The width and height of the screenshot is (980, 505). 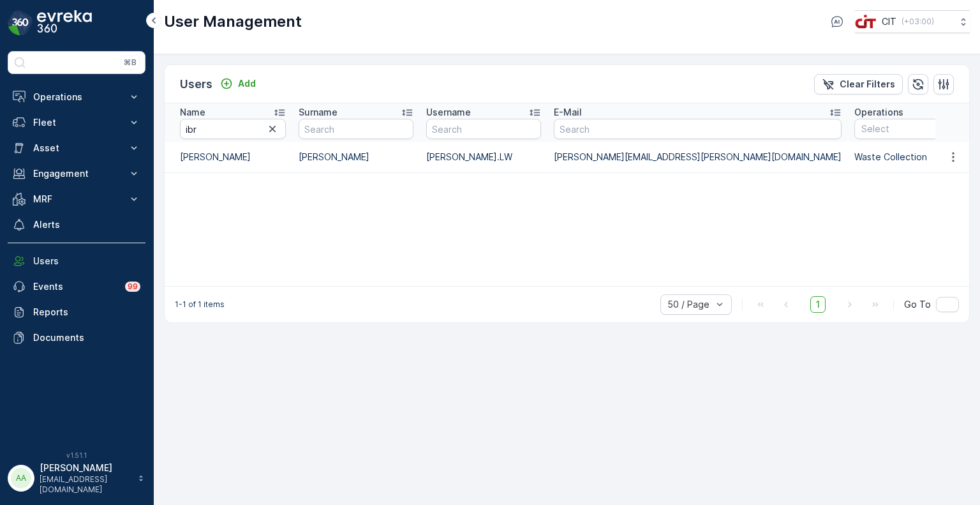 I want to click on img: logo, so click(x=20, y=23).